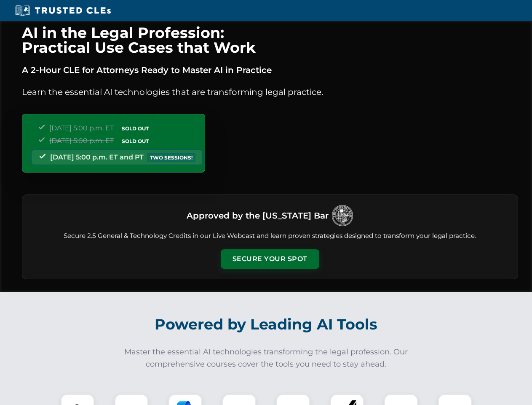  Describe the element at coordinates (270, 92) in the screenshot. I see `p: Learn the essential AI technologies that are transforming legal practice.` at that location.